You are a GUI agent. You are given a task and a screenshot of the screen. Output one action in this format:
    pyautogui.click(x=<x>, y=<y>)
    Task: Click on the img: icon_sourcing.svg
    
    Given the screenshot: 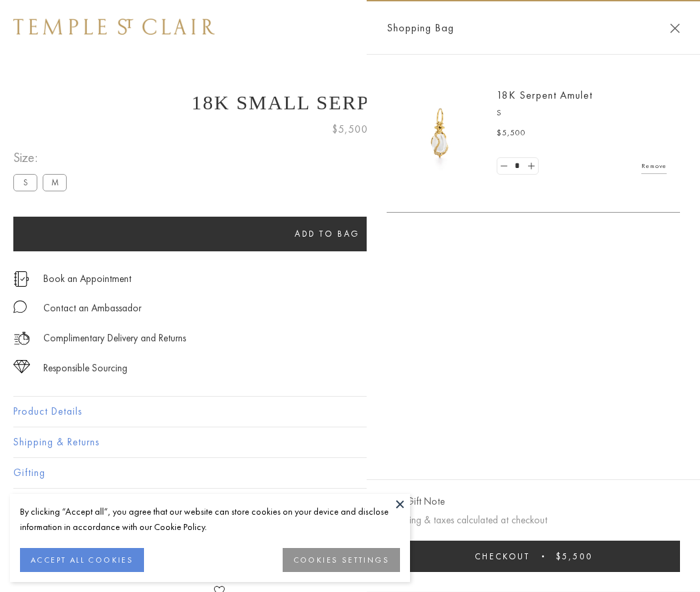 What is the action you would take?
    pyautogui.click(x=21, y=366)
    